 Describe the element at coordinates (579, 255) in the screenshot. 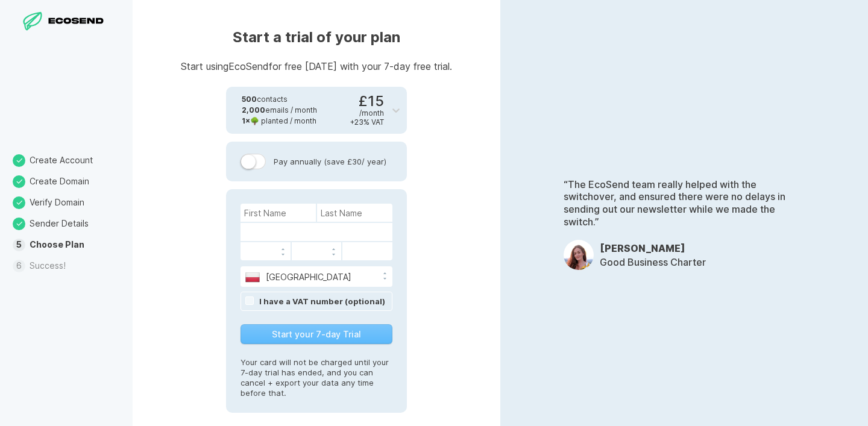

I see `img: OpDfwsLJpxJND2XqePn68R8dM.jpeg` at that location.